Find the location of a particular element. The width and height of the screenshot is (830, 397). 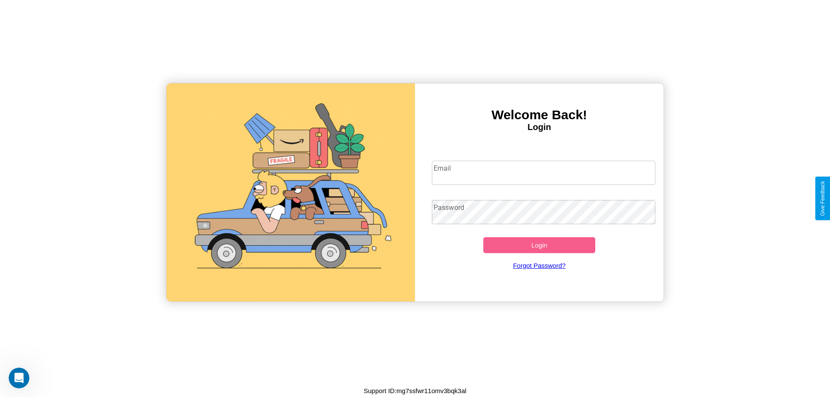

h4: Login is located at coordinates (539, 127).